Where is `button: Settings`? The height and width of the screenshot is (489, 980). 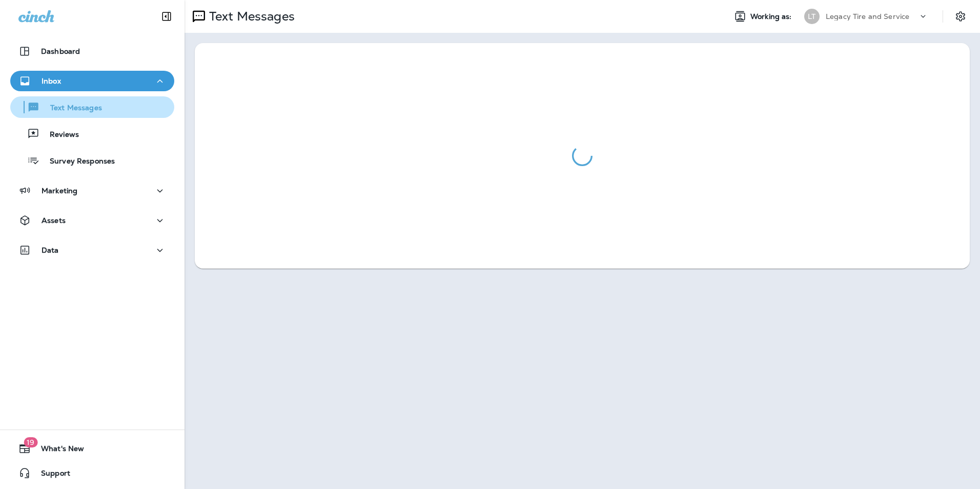
button: Settings is located at coordinates (960, 16).